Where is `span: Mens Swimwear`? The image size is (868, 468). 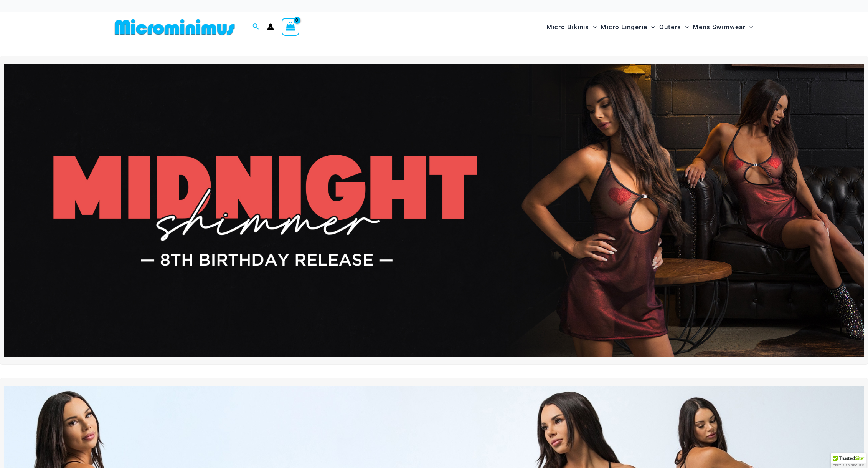
span: Mens Swimwear is located at coordinates (720, 27).